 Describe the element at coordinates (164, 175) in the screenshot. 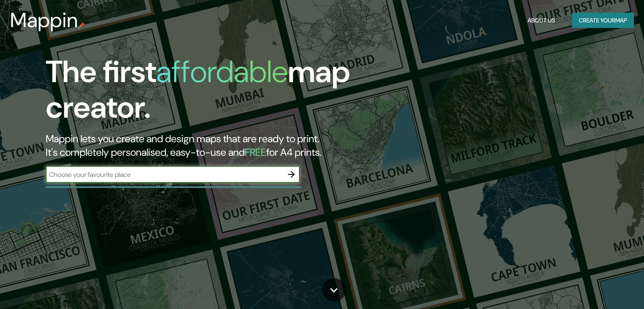

I see `input: Choose your favourite place` at that location.